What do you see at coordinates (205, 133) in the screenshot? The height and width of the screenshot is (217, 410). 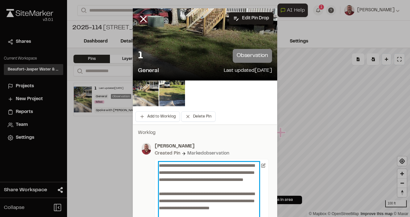 I see `p: Worklog` at bounding box center [205, 133].